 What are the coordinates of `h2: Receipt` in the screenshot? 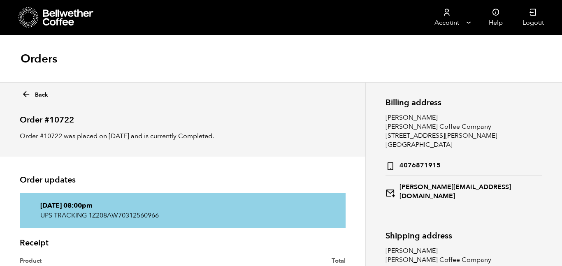 It's located at (183, 243).